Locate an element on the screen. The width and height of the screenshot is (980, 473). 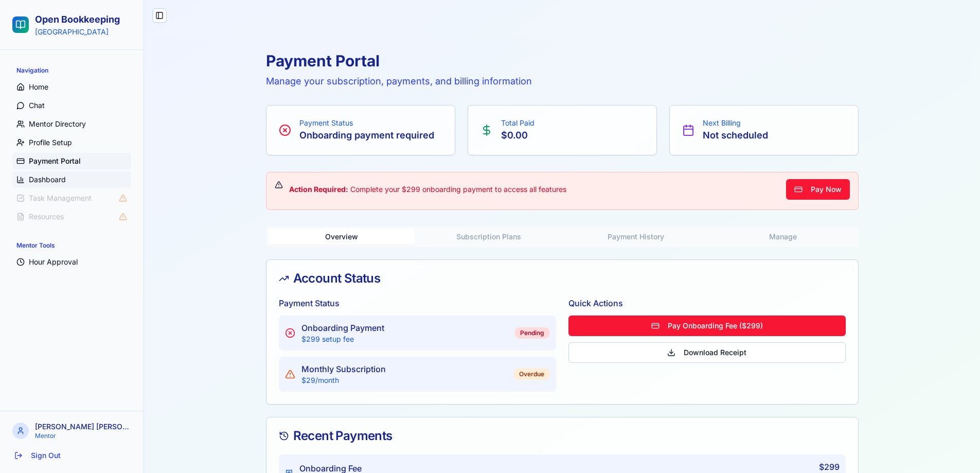
span: Mentor Directory is located at coordinates (57, 124).